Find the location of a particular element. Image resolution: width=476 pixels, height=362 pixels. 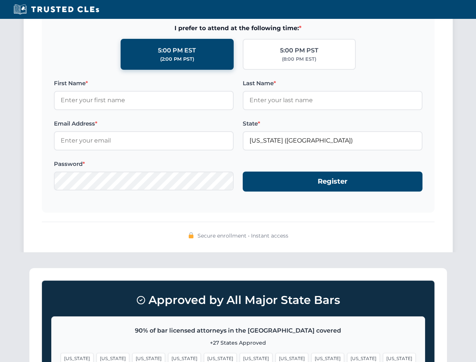

label: State is located at coordinates (332, 124).